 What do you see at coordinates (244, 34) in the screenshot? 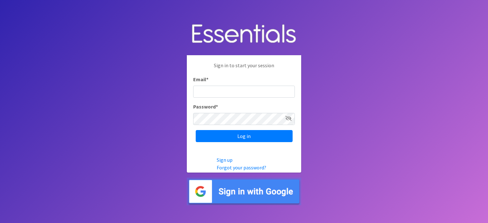
I see `img: Human Essentials` at bounding box center [244, 34].